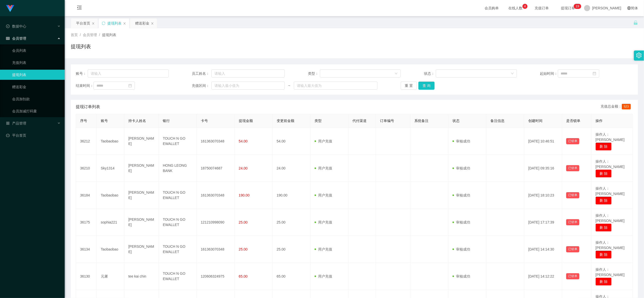 Image resolution: width=644 pixels, height=298 pixels. I want to click on input: 请输入最小值为, so click(248, 86).